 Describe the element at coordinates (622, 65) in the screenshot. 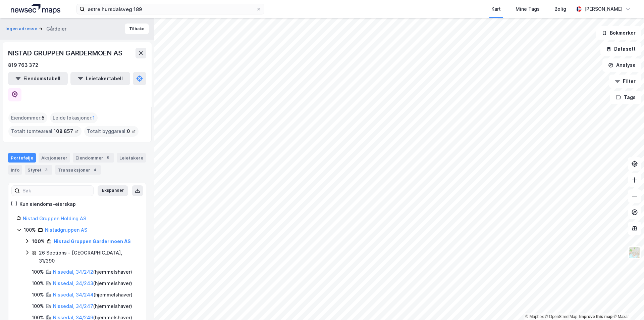

I see `button: Analyse` at that location.